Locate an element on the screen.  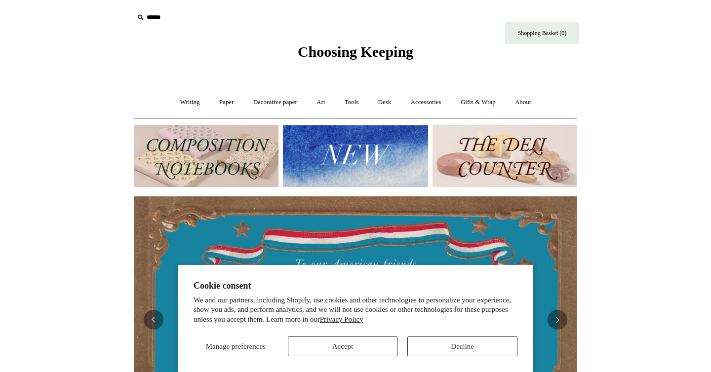
span: Choosing Keeping is located at coordinates (356, 51).